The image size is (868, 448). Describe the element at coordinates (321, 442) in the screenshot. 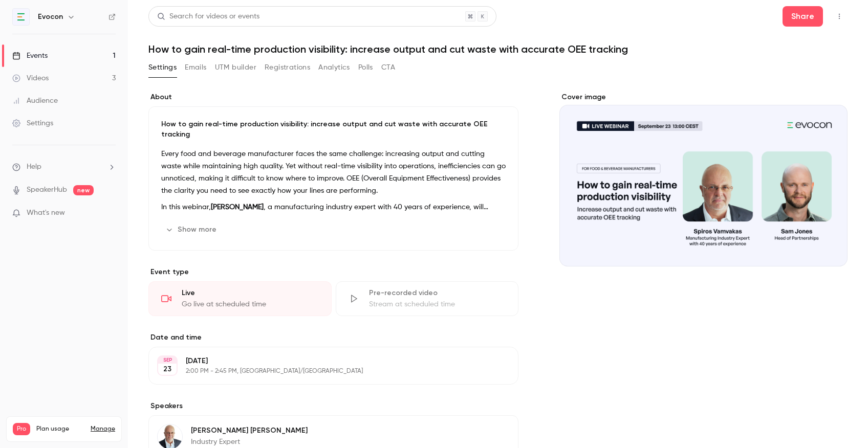

I see `p: Industry Expert` at that location.